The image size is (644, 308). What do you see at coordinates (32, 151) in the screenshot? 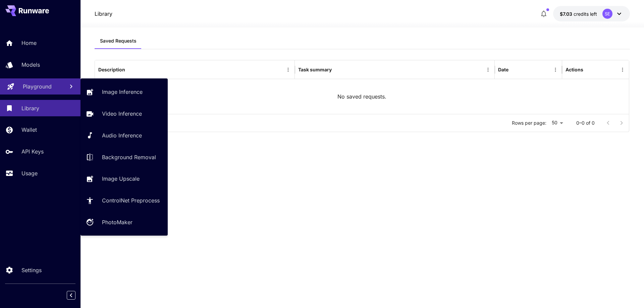
I see `p: API Keys` at bounding box center [32, 151].